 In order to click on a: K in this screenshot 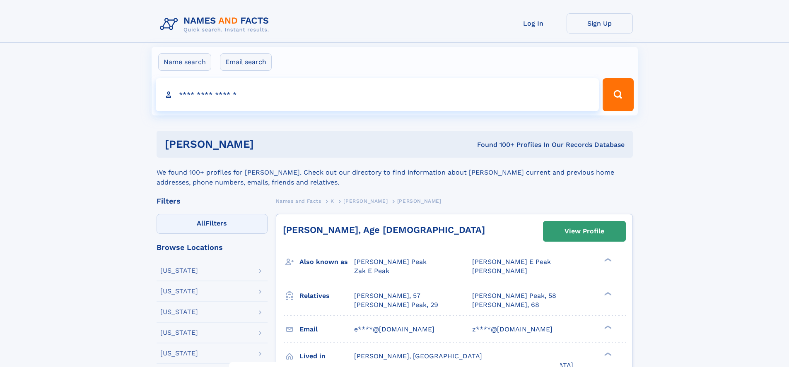, I will do `click(332, 201)`.